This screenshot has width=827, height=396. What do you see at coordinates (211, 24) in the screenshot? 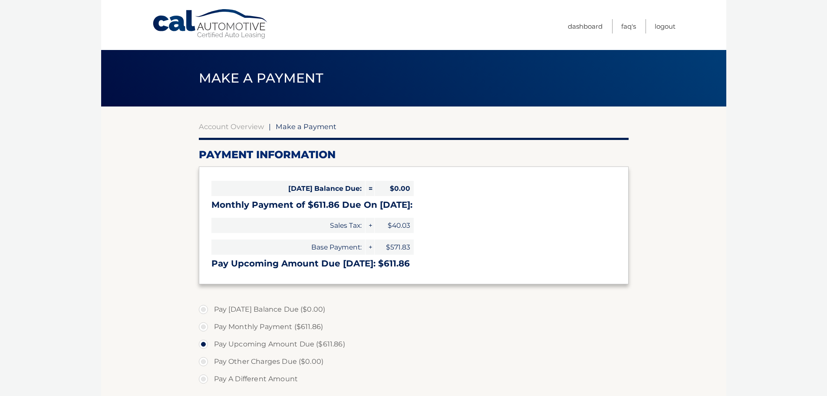
I see `a: Cal Automotive` at bounding box center [211, 24].